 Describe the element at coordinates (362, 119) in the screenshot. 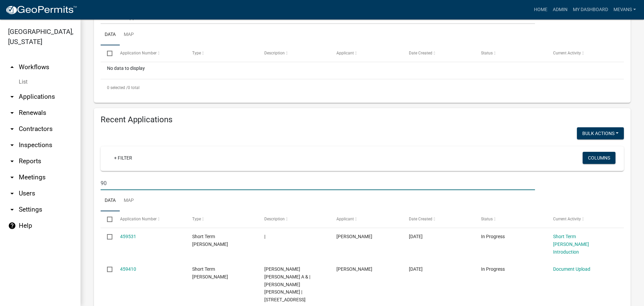

I see `h4: Recent Applications` at that location.